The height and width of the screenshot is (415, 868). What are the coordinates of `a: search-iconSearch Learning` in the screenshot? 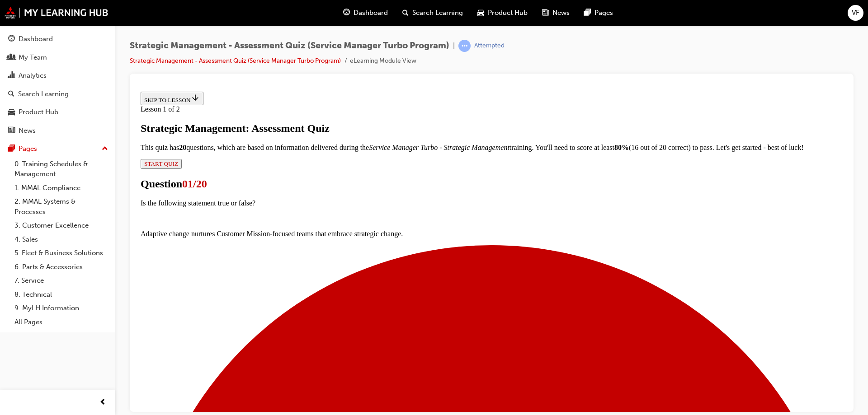 It's located at (433, 13).